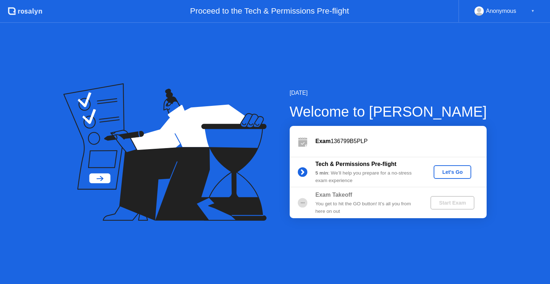  What do you see at coordinates (323, 141) in the screenshot?
I see `b: Exam` at bounding box center [323, 141].